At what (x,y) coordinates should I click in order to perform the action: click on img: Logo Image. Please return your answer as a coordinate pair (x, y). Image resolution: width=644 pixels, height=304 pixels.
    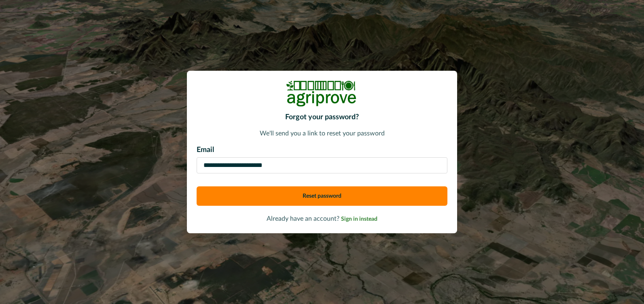
    Looking at the image, I should click on (322, 93).